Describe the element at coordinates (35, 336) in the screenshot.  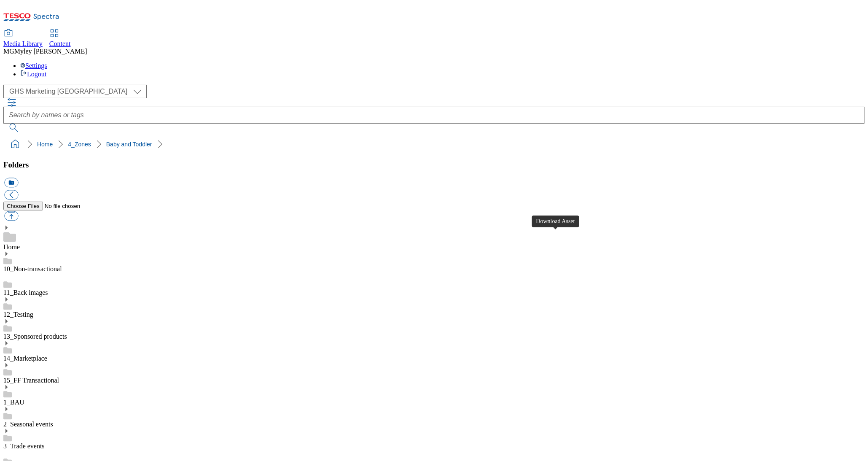
I see `a: 13_Sponsored products` at that location.